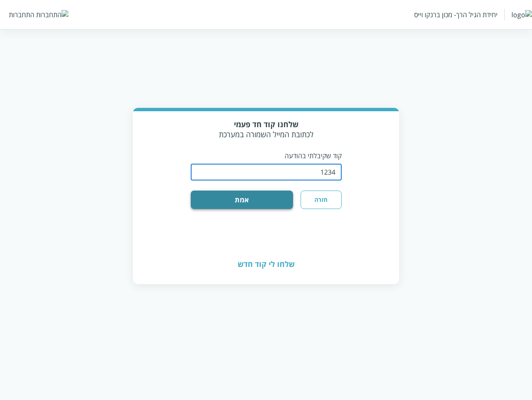  Describe the element at coordinates (266, 156) in the screenshot. I see `p: קוד שקיבלתי בהודעה` at that location.